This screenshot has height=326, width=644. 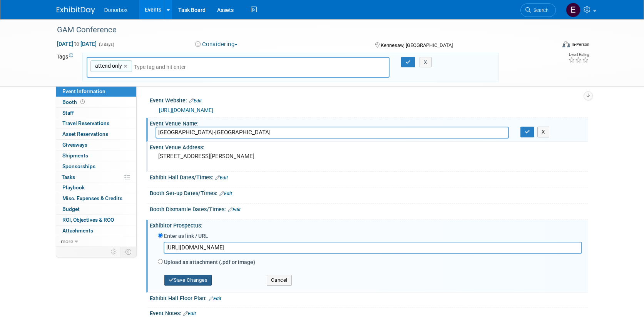 I want to click on div: GAM Conference, so click(x=299, y=30).